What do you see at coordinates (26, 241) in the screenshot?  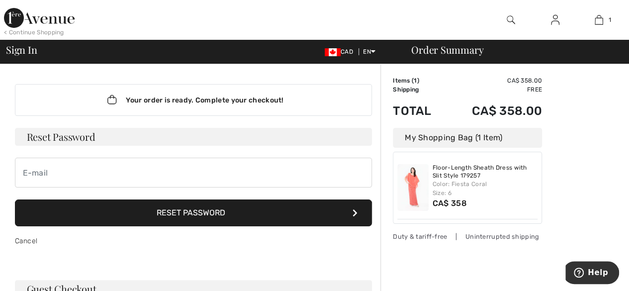 I see `a: Cancel` at bounding box center [26, 241].